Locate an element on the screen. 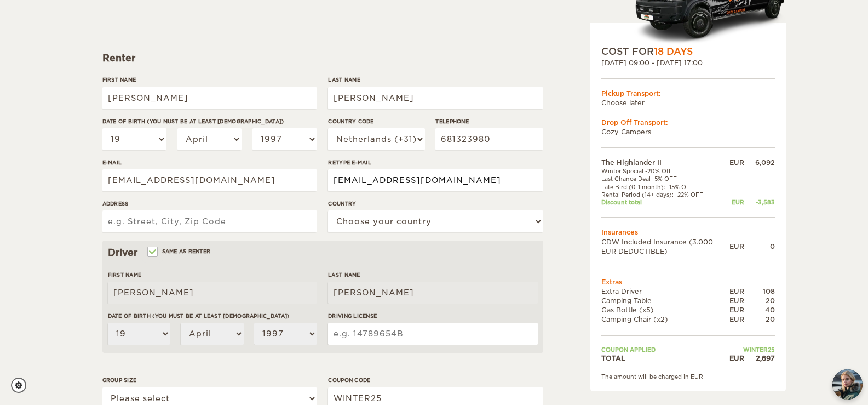 This screenshot has height=405, width=868. a: Cookie settings is located at coordinates (22, 385).